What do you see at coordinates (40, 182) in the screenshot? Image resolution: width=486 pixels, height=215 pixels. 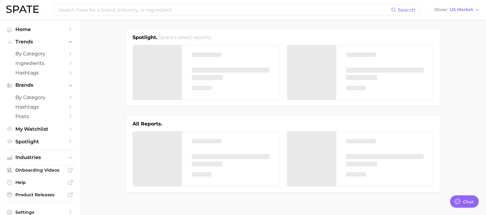 I see `span: Help` at bounding box center [40, 182].